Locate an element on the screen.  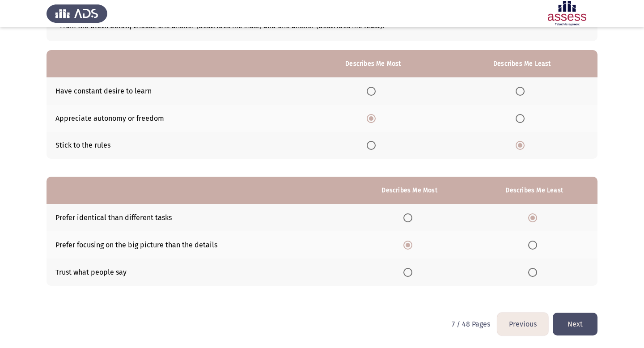
img: Assessment logo of Development Assessment R1 (EN/AR) is located at coordinates (567, 14).